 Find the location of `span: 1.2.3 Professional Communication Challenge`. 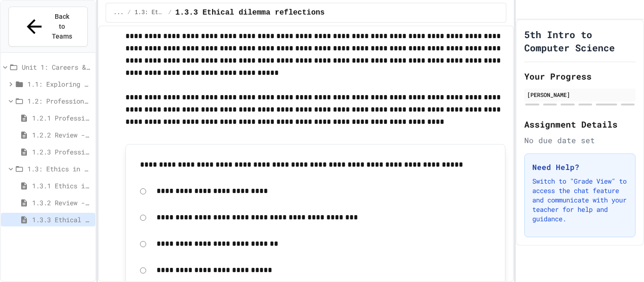

span: 1.2.3 Professional Communication Challenge is located at coordinates (62, 152).